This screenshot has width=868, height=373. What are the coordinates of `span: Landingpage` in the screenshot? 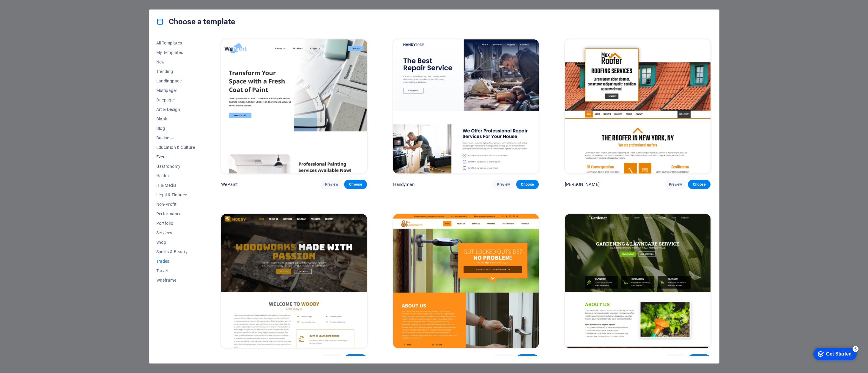 It's located at (176, 81).